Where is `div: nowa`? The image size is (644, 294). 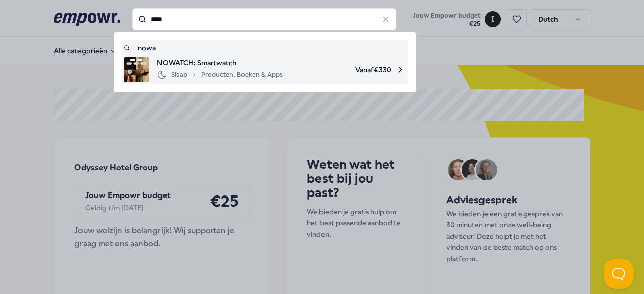
div: nowa is located at coordinates (265, 48).